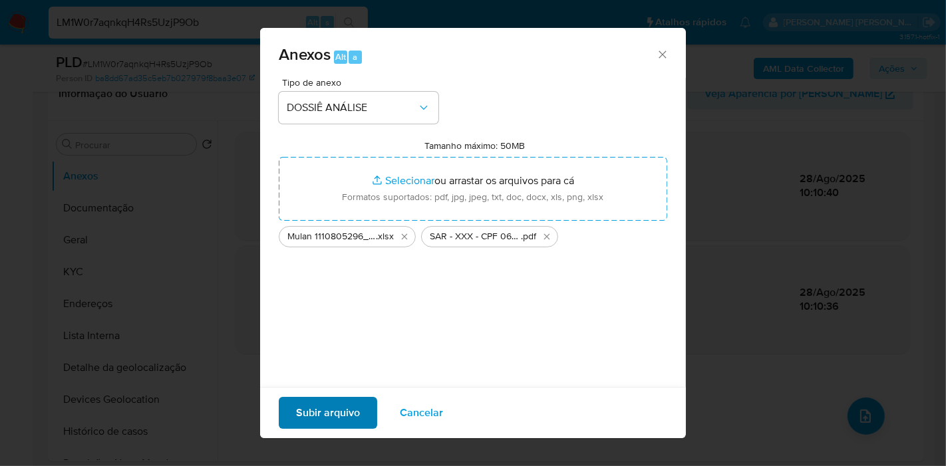 The image size is (946, 466). Describe the element at coordinates (340, 57) in the screenshot. I see `span: Alt` at that location.